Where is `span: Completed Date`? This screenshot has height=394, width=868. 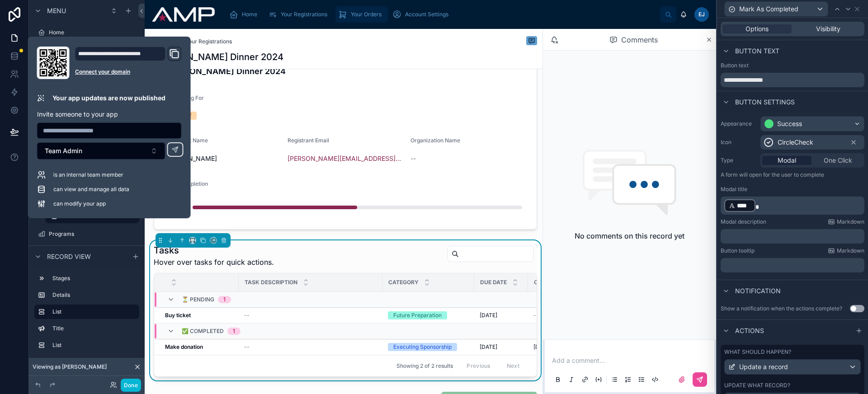 span: Completed Date is located at coordinates (558, 282).